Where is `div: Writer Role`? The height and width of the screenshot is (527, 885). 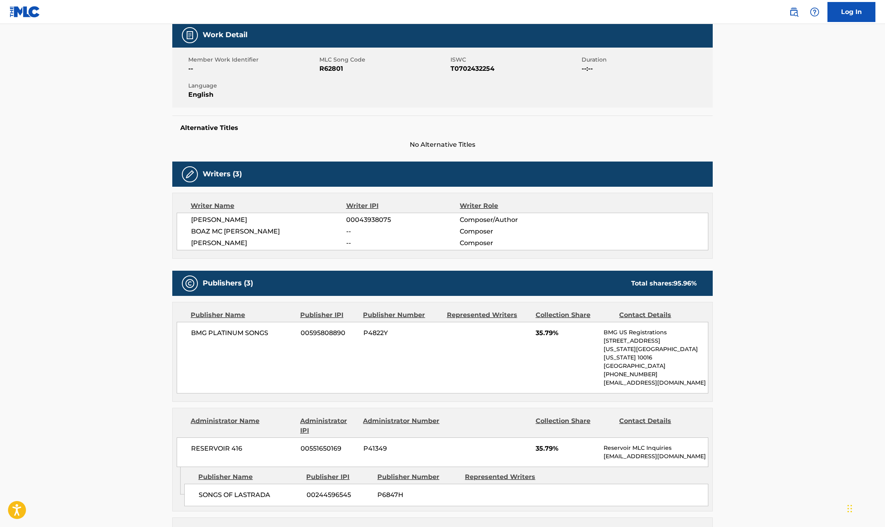 div: Writer Role is located at coordinates (511, 206).